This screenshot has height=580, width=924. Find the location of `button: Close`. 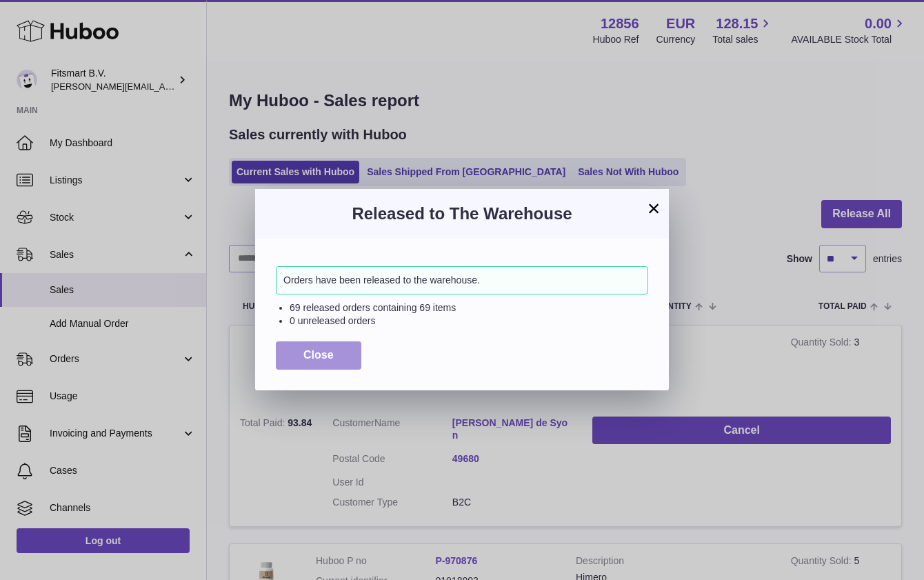

button: Close is located at coordinates (318, 355).